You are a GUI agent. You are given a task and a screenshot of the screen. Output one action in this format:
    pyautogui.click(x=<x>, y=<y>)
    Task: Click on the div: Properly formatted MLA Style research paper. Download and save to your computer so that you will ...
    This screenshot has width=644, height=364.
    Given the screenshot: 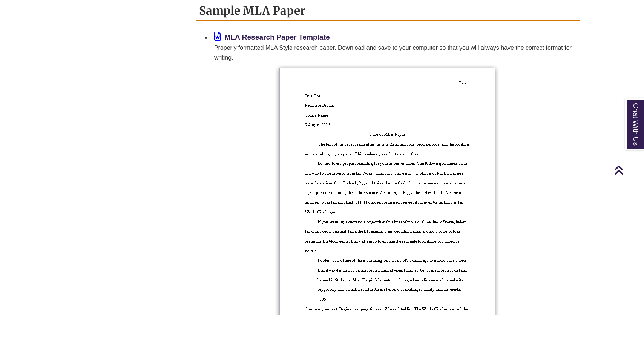 What is the action you would take?
    pyautogui.click(x=394, y=53)
    